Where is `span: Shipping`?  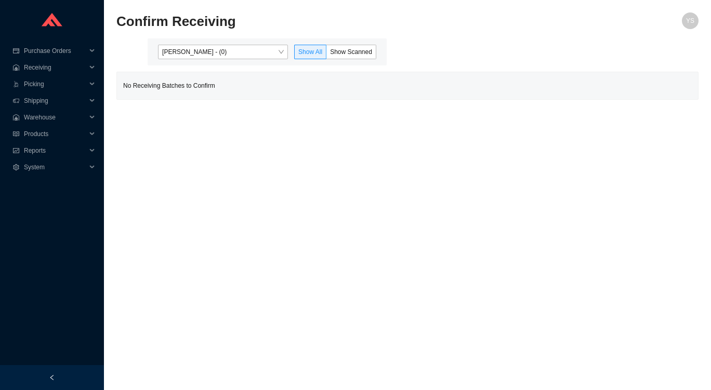
span: Shipping is located at coordinates (55, 101).